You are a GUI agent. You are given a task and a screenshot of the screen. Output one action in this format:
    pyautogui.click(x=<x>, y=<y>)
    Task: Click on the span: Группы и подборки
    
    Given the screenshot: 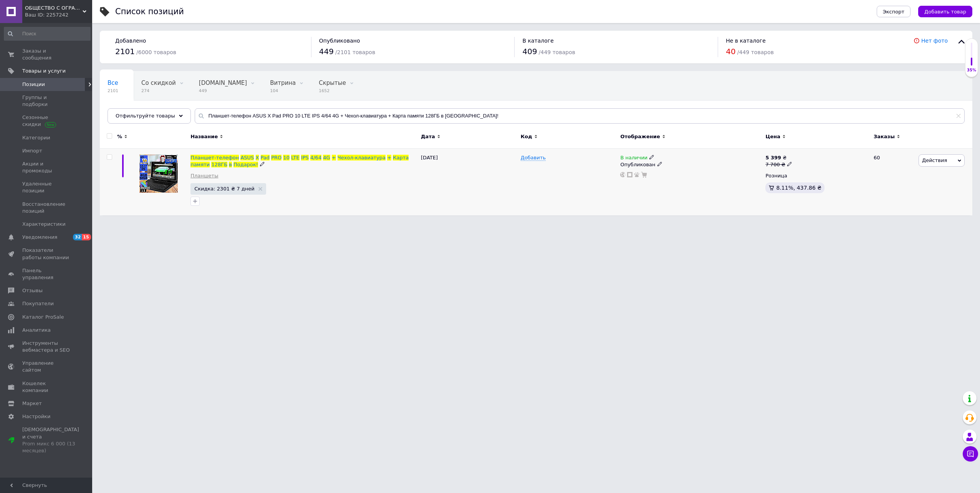 What is the action you would take?
    pyautogui.click(x=46, y=101)
    